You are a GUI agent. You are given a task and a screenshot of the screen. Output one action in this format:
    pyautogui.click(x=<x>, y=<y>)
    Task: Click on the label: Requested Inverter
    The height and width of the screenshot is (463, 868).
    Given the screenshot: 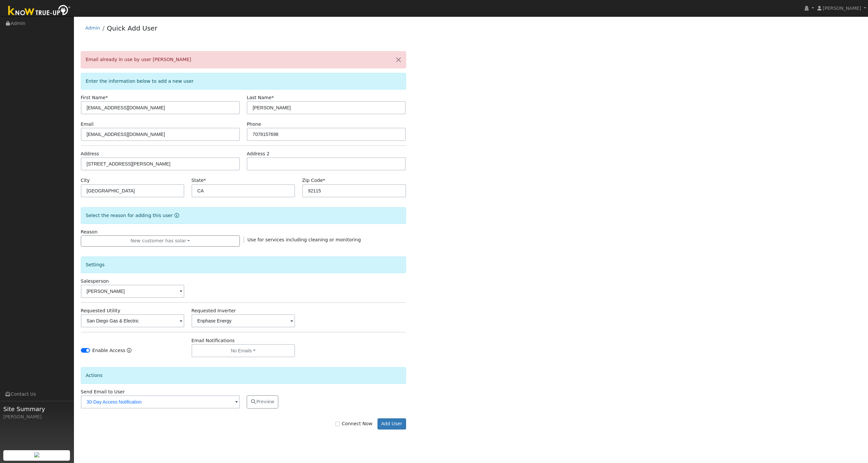 What is the action you would take?
    pyautogui.click(x=214, y=311)
    